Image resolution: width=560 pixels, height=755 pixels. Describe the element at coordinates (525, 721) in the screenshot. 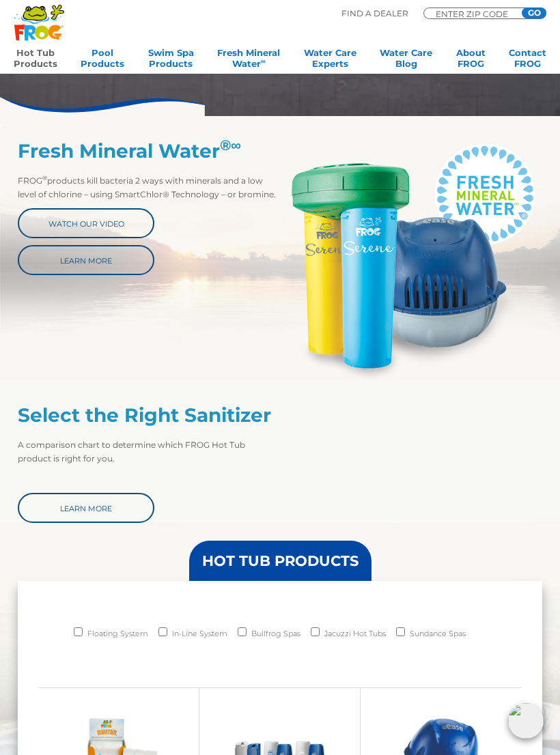

I see `img: openIcon` at that location.